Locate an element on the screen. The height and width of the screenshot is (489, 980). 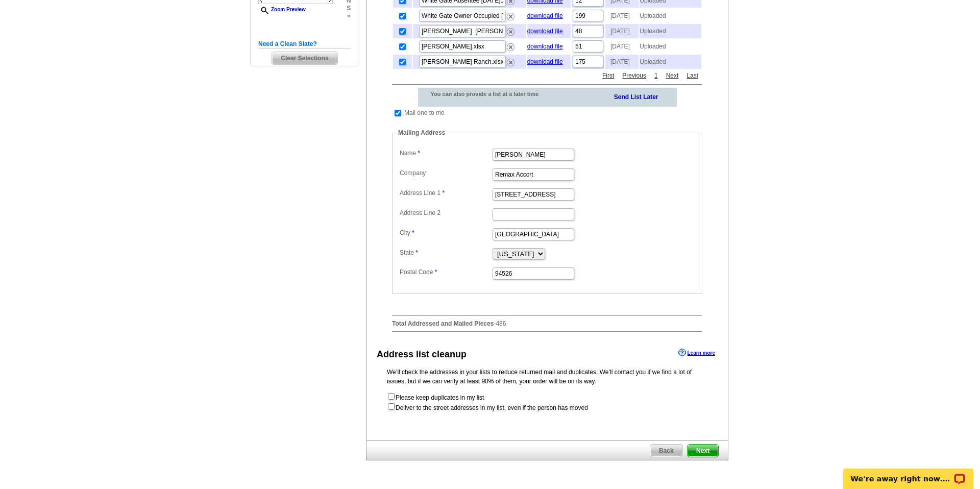
legend: Mailing Address is located at coordinates (422, 133).